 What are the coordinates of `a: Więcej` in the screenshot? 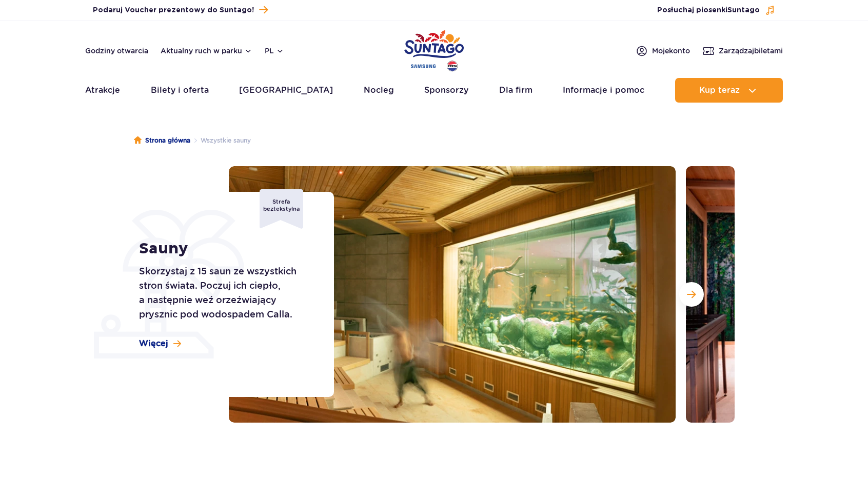 It's located at (160, 343).